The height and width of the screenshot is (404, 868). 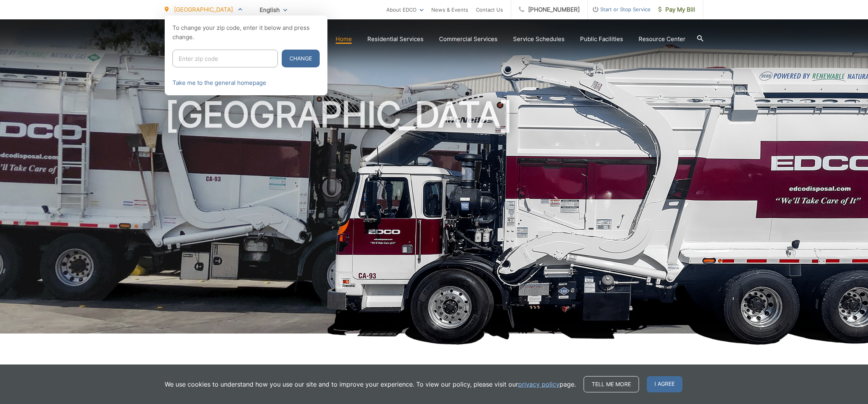 I want to click on span: I agree, so click(x=665, y=384).